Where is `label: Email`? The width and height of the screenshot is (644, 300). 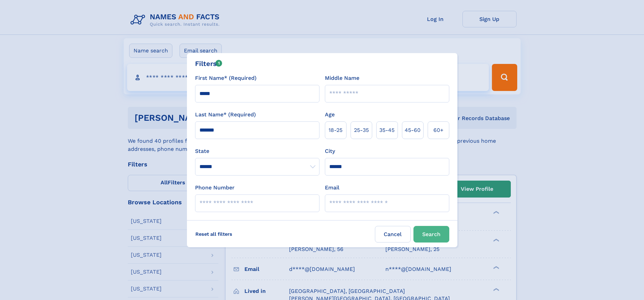 label: Email is located at coordinates (332, 188).